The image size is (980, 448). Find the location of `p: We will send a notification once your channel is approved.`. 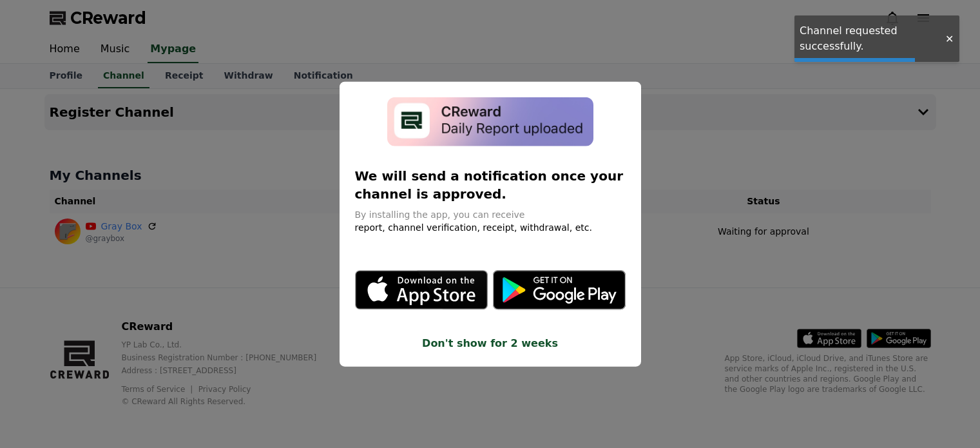

p: We will send a notification once your channel is approved. is located at coordinates (490, 185).